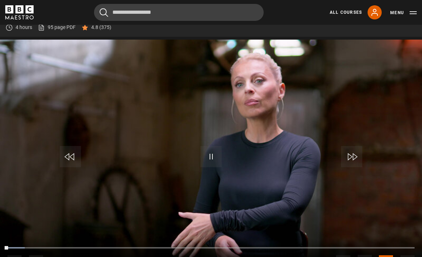  Describe the element at coordinates (19, 12) in the screenshot. I see `svg: BBC Maestro` at that location.